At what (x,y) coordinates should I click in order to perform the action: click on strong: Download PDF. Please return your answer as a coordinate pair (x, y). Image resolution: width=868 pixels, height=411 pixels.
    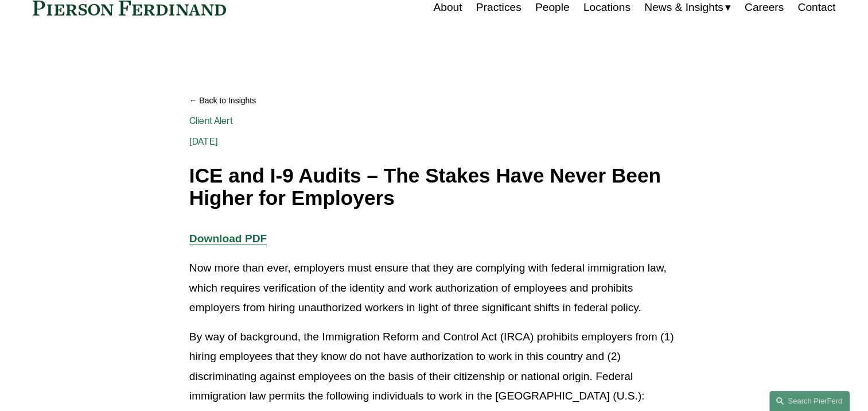
    Looking at the image, I should click on (228, 238).